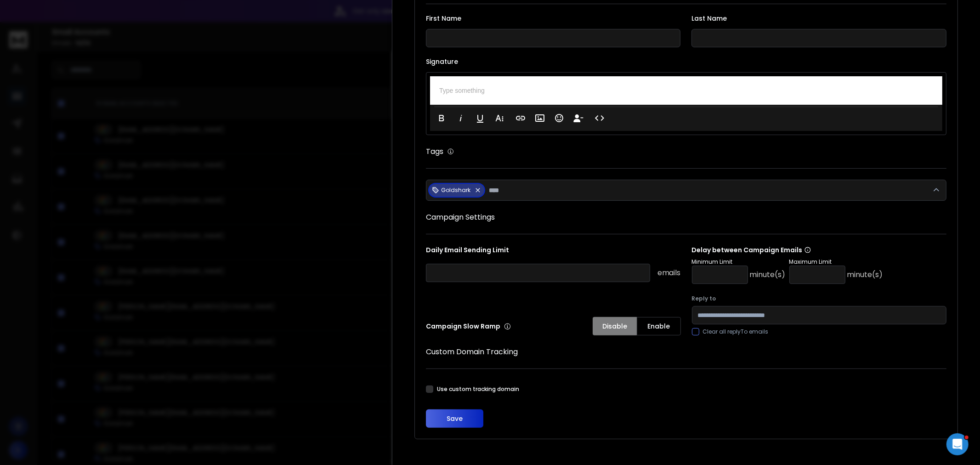 Image resolution: width=980 pixels, height=465 pixels. I want to click on button: Enable, so click(658, 326).